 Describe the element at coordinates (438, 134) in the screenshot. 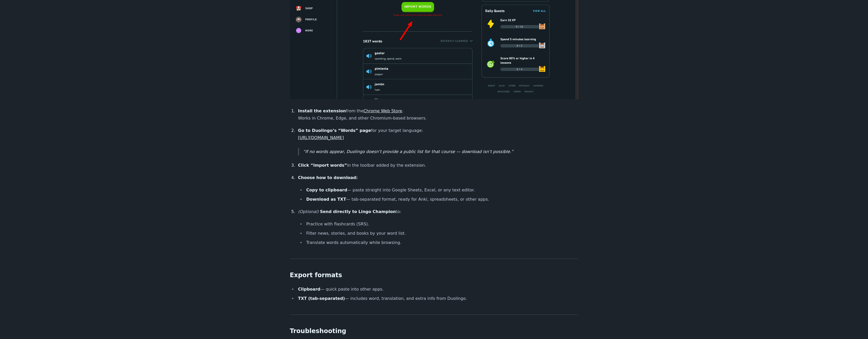

I see `p: for your target language:` at that location.